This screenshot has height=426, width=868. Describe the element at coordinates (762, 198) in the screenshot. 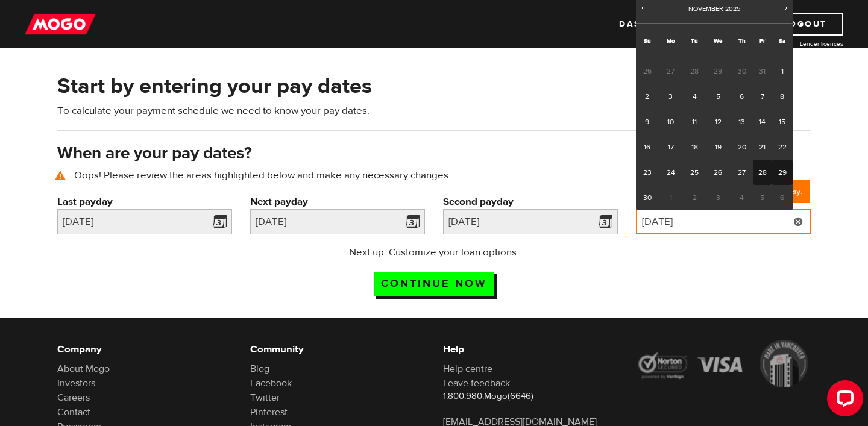

I see `span: 5` at that location.